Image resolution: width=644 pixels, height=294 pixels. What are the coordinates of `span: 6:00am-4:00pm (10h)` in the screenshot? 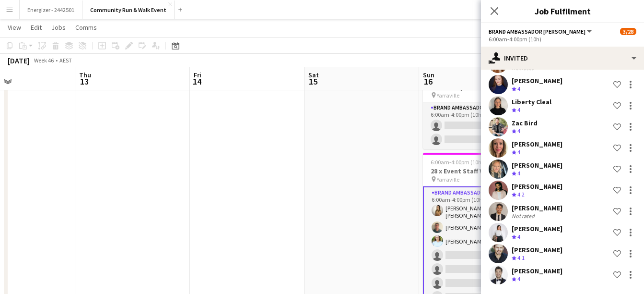 It's located at (457, 162).